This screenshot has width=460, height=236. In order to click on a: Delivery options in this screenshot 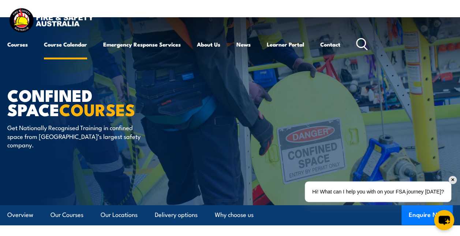, I will do `click(176, 215)`.